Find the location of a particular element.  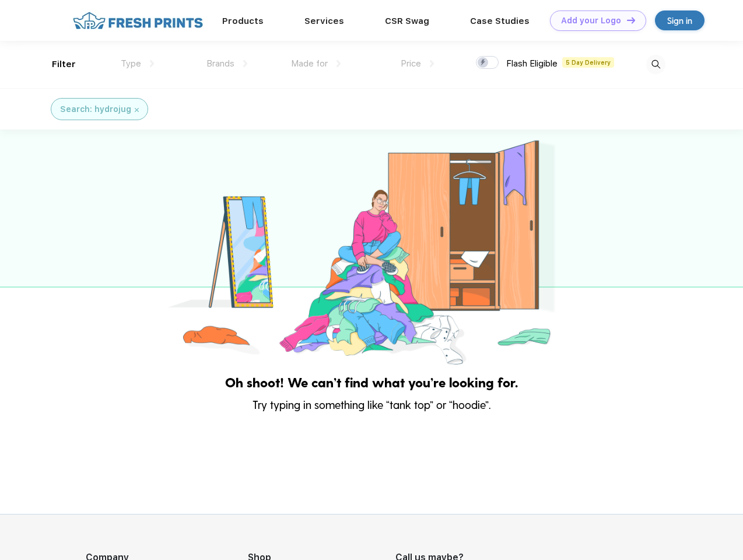

div: Add your Logo is located at coordinates (591, 20).